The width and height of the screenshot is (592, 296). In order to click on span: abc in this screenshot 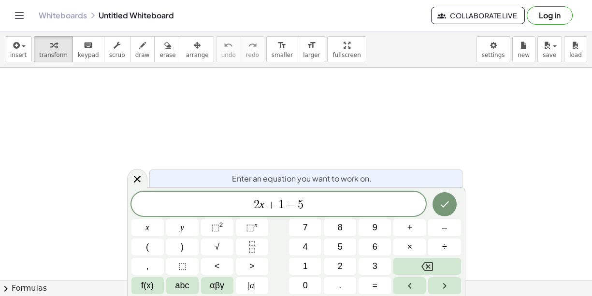, I will do `click(182, 285)`.